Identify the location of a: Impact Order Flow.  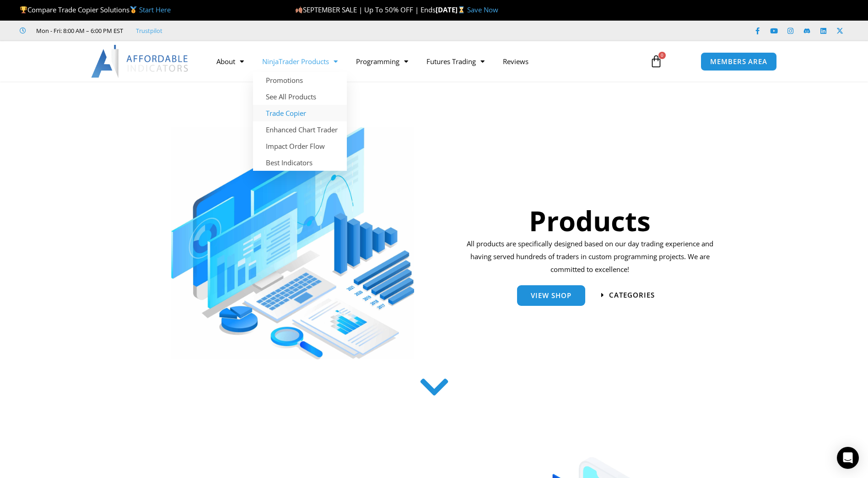
(300, 146).